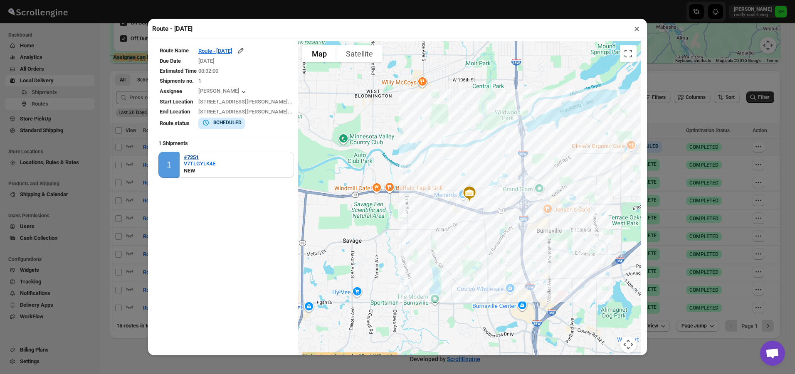 The width and height of the screenshot is (795, 374). I want to click on b: 1 Shipments, so click(173, 143).